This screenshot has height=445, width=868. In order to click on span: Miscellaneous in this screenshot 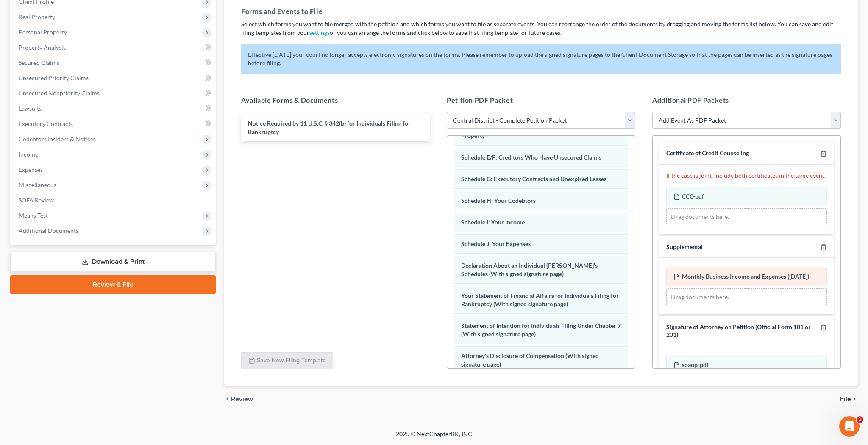, I will do `click(37, 185)`.